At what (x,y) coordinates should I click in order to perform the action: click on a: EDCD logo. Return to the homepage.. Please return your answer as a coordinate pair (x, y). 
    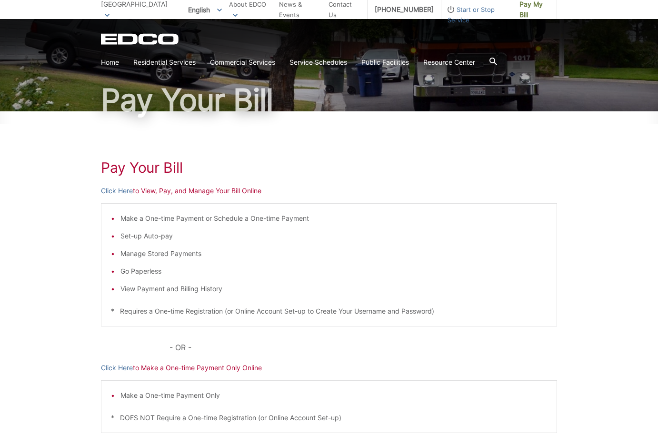
    Looking at the image, I should click on (140, 39).